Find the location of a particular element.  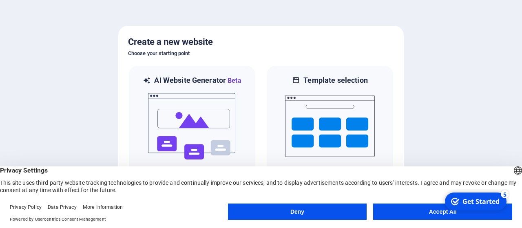

div: 5 is located at coordinates (64, 5).